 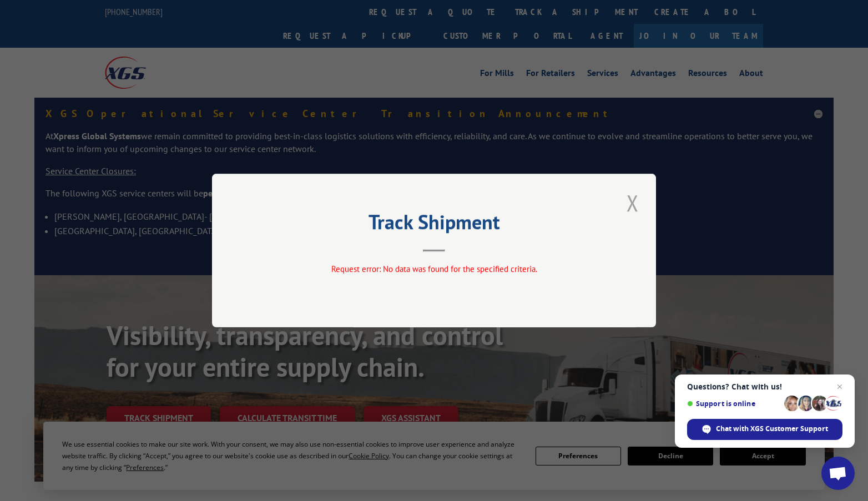 I want to click on span: Questions? Chat with us!, so click(x=765, y=386).